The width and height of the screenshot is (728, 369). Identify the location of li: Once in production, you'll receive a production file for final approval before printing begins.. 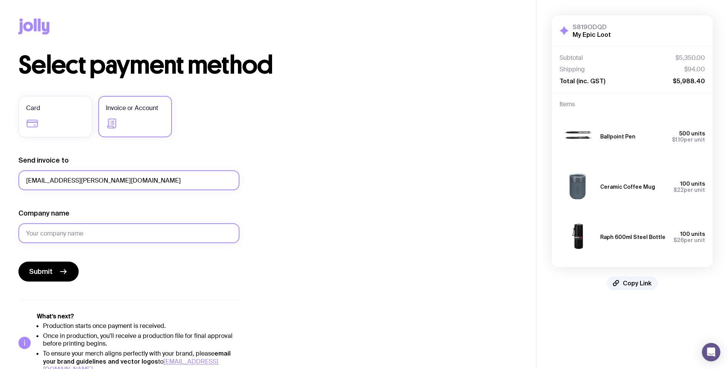
(141, 340).